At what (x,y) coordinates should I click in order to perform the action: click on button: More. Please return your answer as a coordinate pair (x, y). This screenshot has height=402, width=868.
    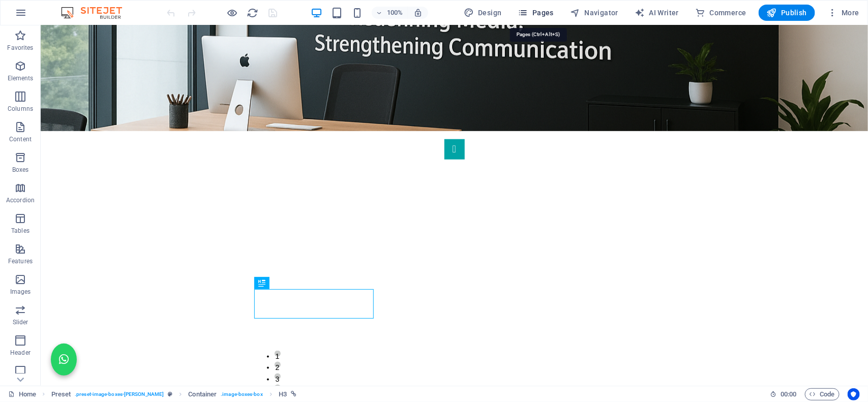
    Looking at the image, I should click on (843, 13).